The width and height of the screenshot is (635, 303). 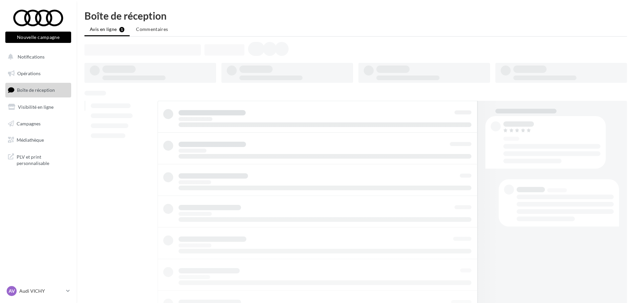 I want to click on span: PLV et print personnalisable, so click(x=43, y=159).